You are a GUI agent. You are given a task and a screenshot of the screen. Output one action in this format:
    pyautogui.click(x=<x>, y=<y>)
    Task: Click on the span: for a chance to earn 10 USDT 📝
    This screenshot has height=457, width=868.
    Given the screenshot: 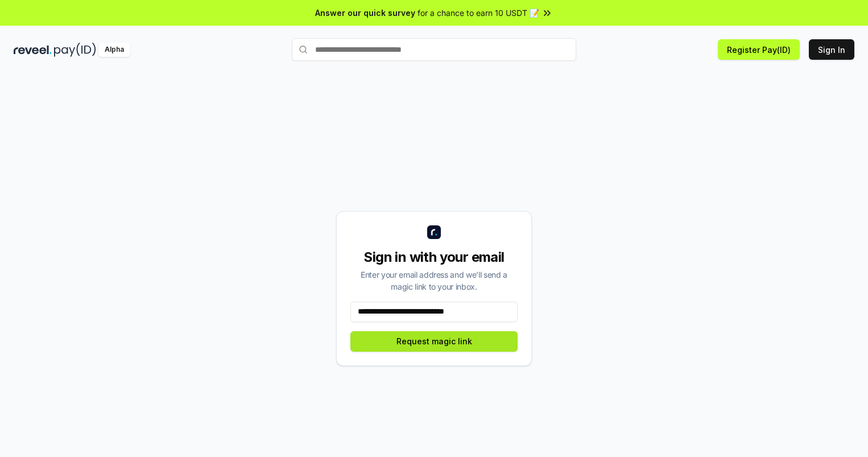 What is the action you would take?
    pyautogui.click(x=478, y=13)
    